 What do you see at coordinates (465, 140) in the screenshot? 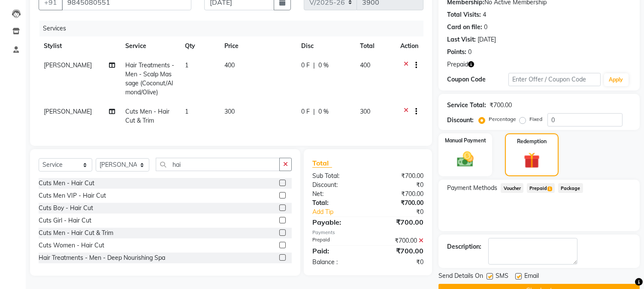
I see `label: Manual Payment` at bounding box center [465, 140].